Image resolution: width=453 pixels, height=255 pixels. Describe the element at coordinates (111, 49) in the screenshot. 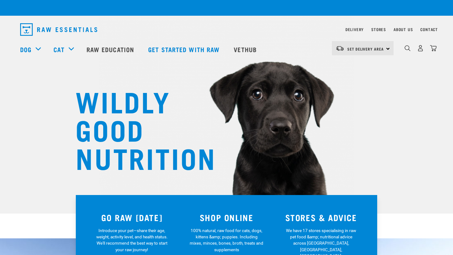

I see `a: Raw Education` at that location.